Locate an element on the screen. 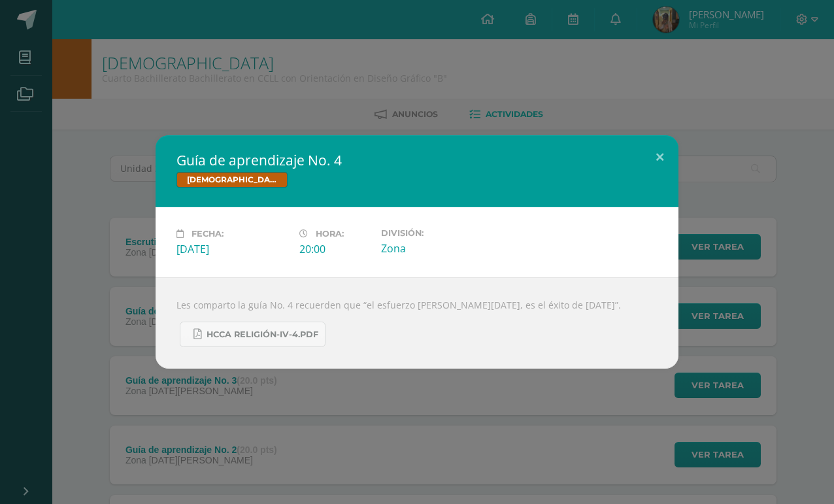  a: HCCA Religión-IV-4.pdf is located at coordinates (252, 334).